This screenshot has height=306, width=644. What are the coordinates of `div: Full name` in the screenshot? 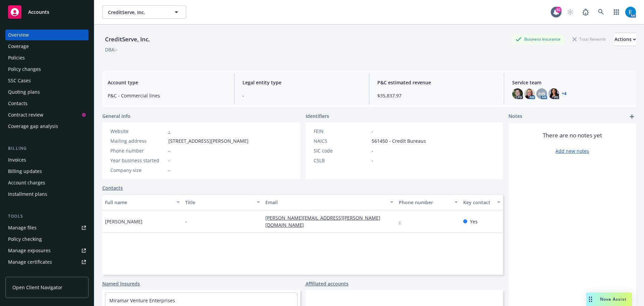 It's located at (139, 202).